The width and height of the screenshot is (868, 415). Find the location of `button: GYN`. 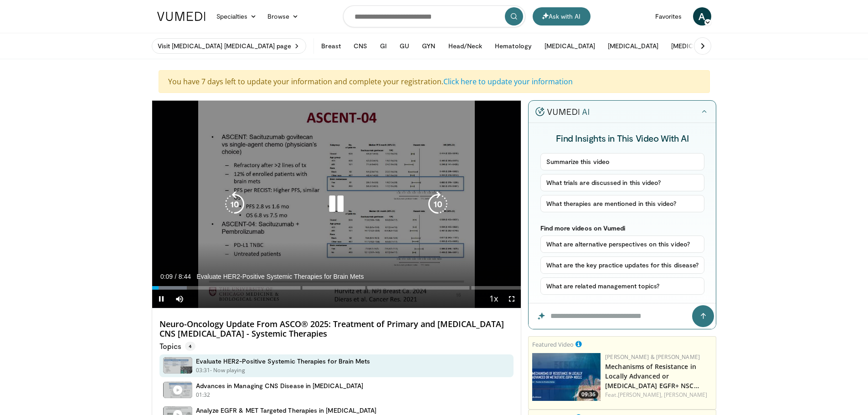

button: GYN is located at coordinates (429, 46).